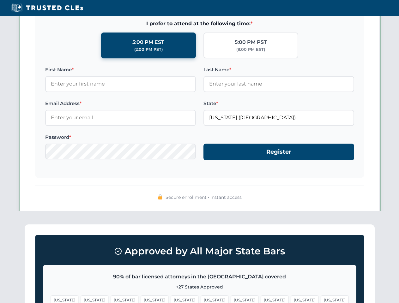 The image size is (399, 303). I want to click on div: 5:00 PM EST, so click(148, 42).